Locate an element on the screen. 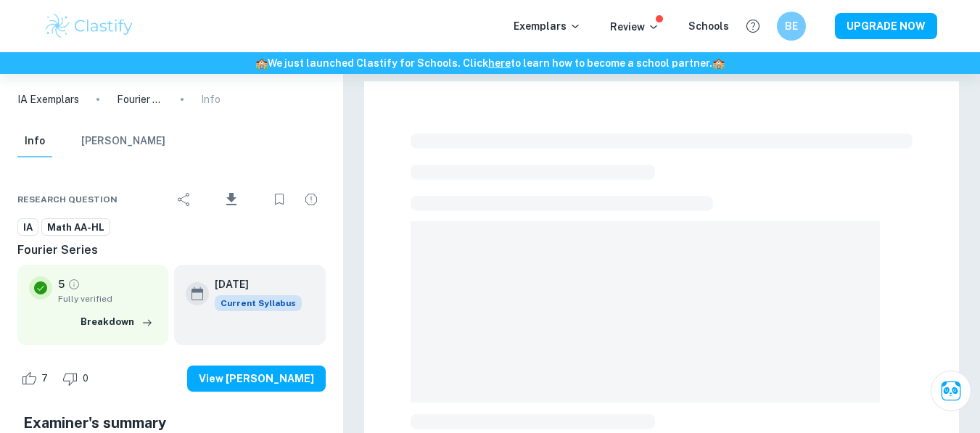 This screenshot has height=433, width=980. button: UPGRADE NOW is located at coordinates (886, 26).